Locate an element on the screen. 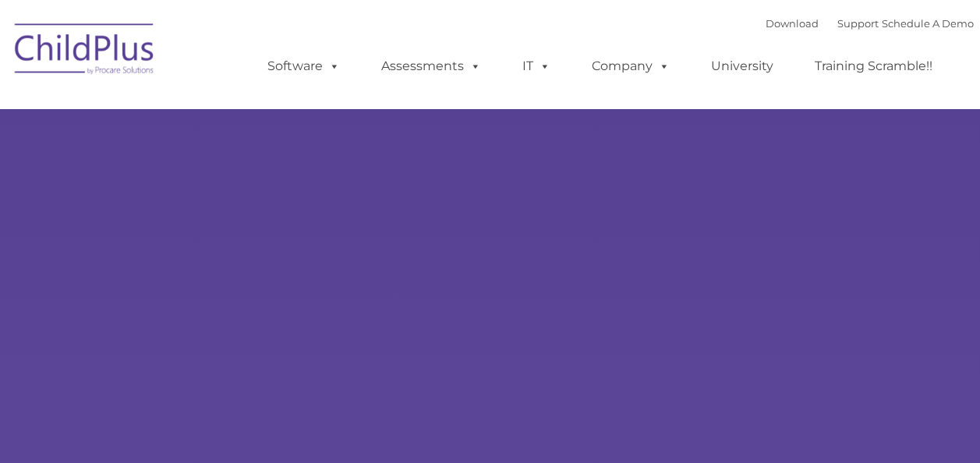 The width and height of the screenshot is (980, 463). img: ChildPlus by Procare Solutions is located at coordinates (85, 51).